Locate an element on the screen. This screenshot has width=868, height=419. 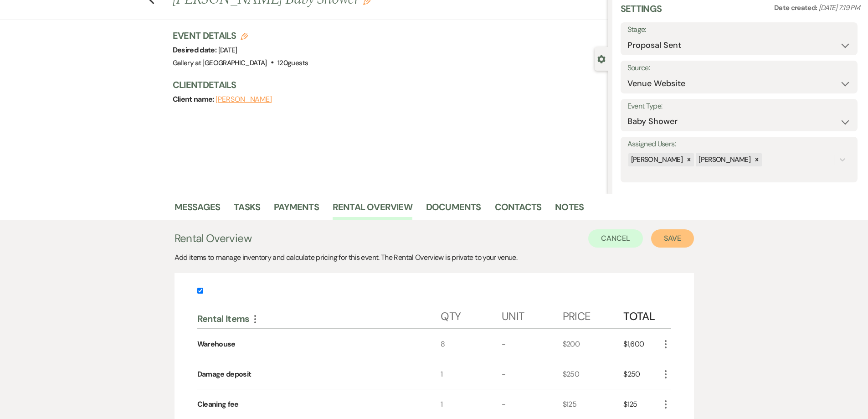
div: Qty is located at coordinates (471, 314).